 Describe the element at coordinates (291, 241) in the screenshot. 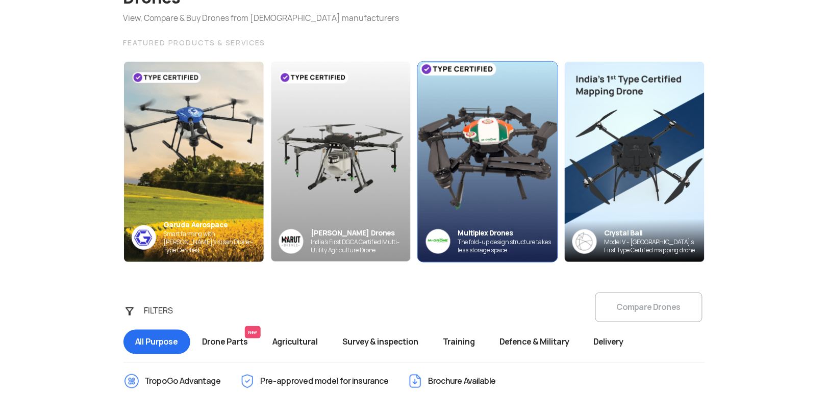

I see `img: Group%2036313.png` at that location.